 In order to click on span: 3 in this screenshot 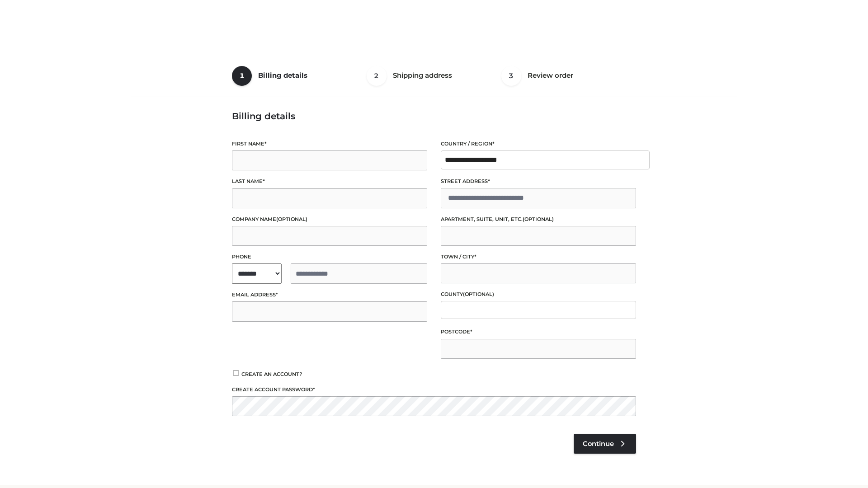, I will do `click(511, 76)`.